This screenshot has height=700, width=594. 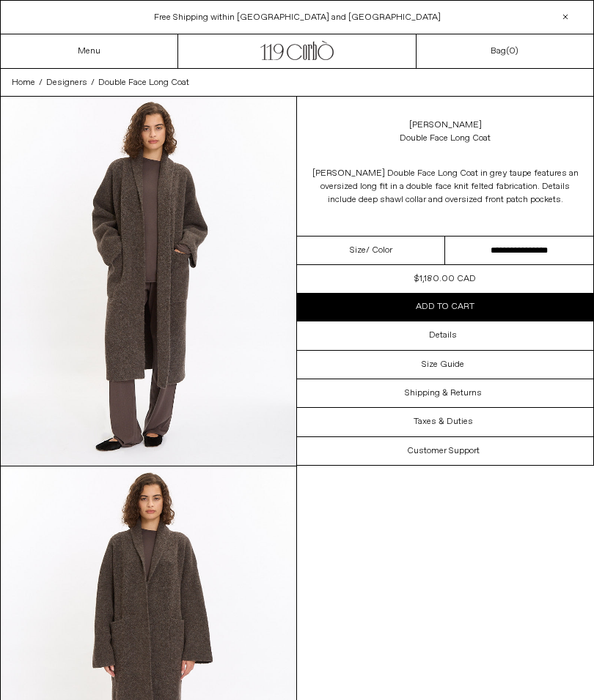 I want to click on div: Double Face Long Coat, so click(x=445, y=138).